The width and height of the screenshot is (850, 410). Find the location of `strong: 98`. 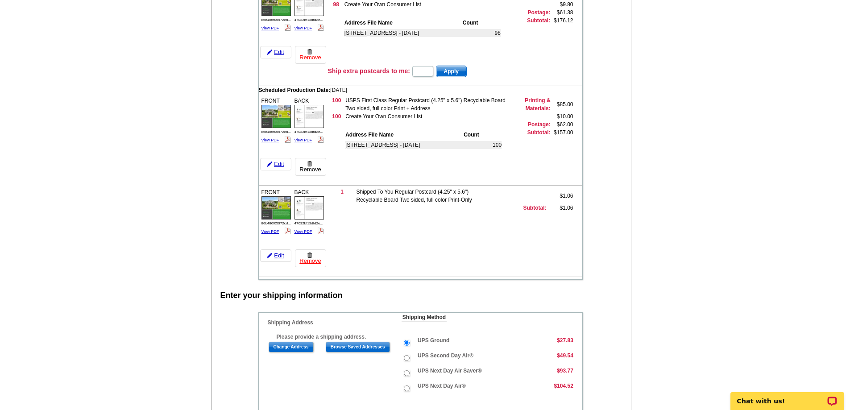

strong: 98 is located at coordinates (336, 4).